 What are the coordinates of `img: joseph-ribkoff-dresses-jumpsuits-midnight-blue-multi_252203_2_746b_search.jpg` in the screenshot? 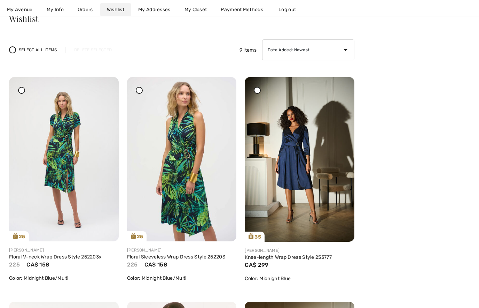 It's located at (182, 159).